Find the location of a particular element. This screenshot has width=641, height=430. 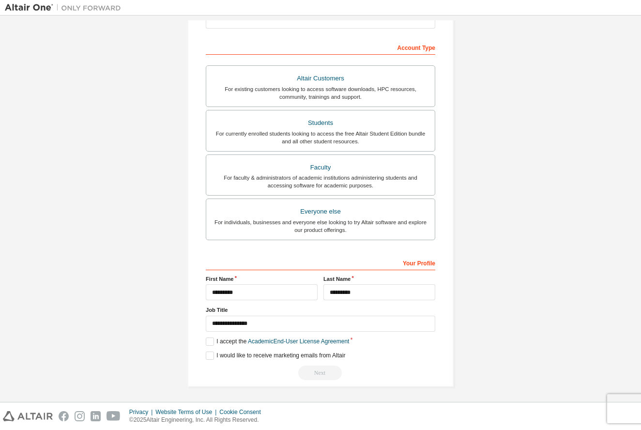

label: Last Name is located at coordinates (379, 279).